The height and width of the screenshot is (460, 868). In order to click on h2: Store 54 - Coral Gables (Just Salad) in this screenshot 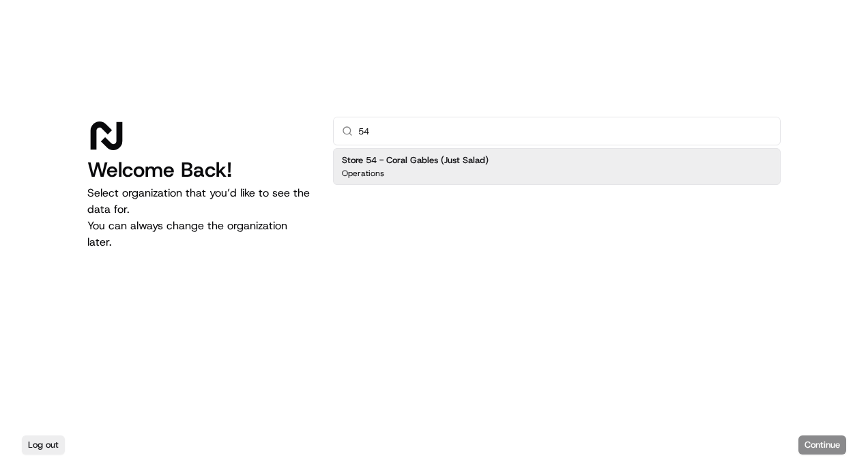, I will do `click(415, 160)`.